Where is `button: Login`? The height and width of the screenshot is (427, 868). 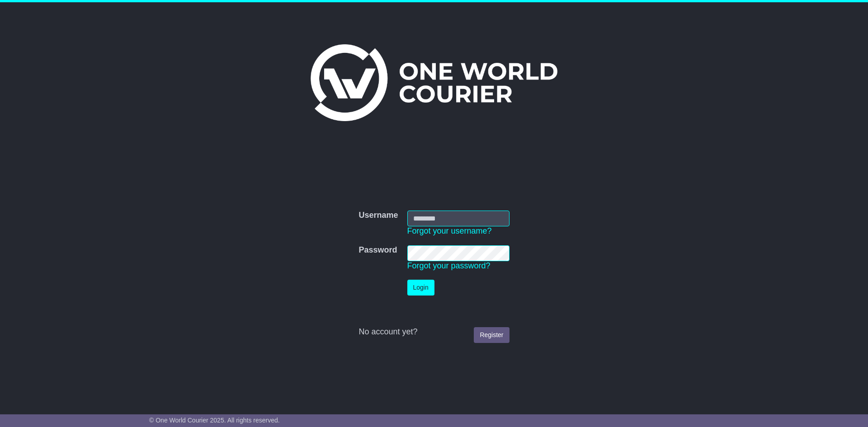 button: Login is located at coordinates (421, 288).